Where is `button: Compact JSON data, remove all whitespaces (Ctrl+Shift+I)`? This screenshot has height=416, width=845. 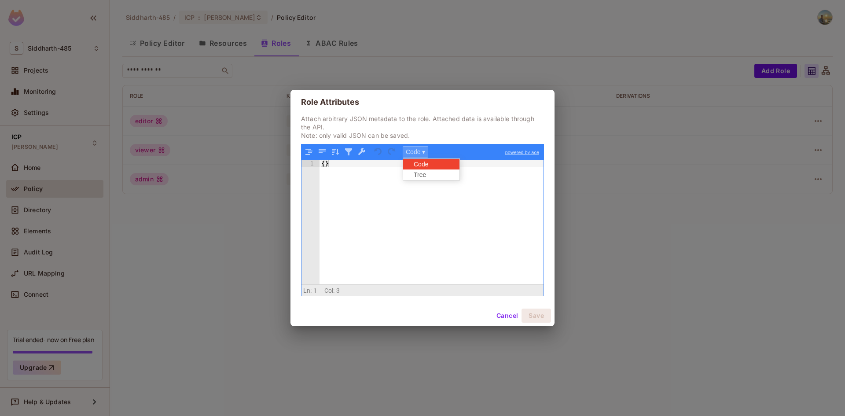 button: Compact JSON data, remove all whitespaces (Ctrl+Shift+I) is located at coordinates (322, 152).